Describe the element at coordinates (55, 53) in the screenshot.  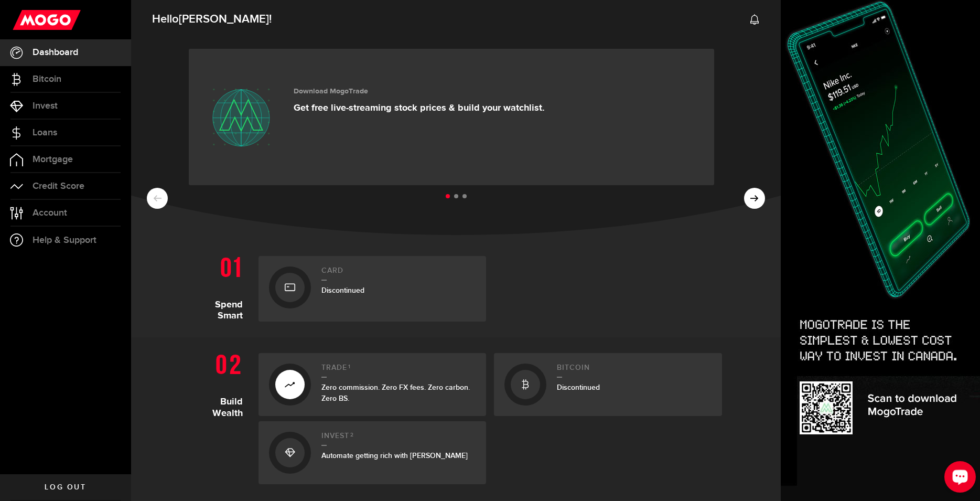
I see `span: Dashboard` at that location.